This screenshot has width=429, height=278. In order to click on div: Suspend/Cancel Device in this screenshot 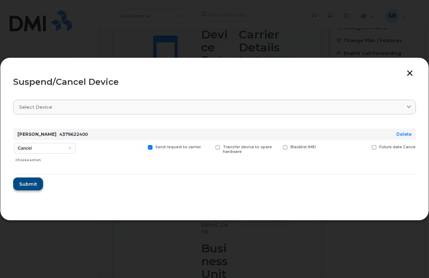, I will do `click(215, 82)`.